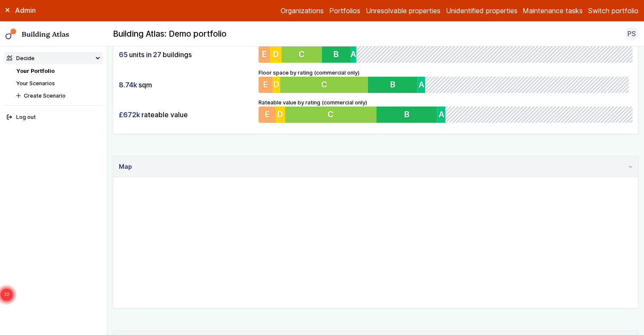  Describe the element at coordinates (446, 81) in the screenshot. I see `div: Floor space by rating (commercial only)` at that location.